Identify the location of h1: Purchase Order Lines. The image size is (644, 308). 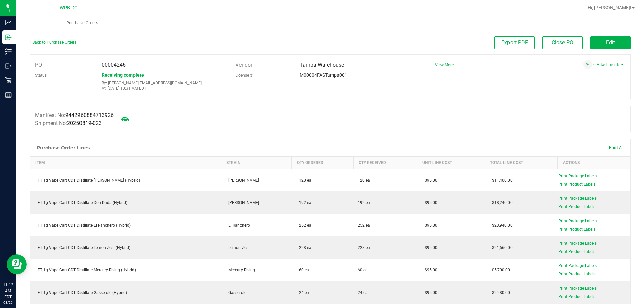
(63, 148).